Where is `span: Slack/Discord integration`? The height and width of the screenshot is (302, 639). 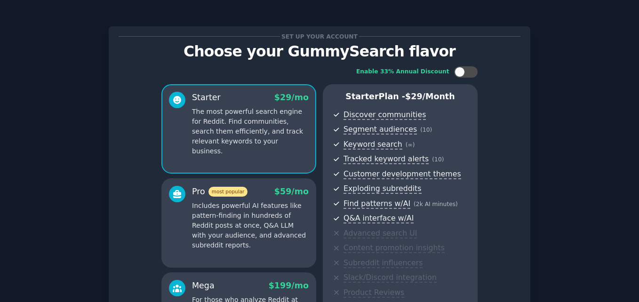 span: Slack/Discord integration is located at coordinates (390, 278).